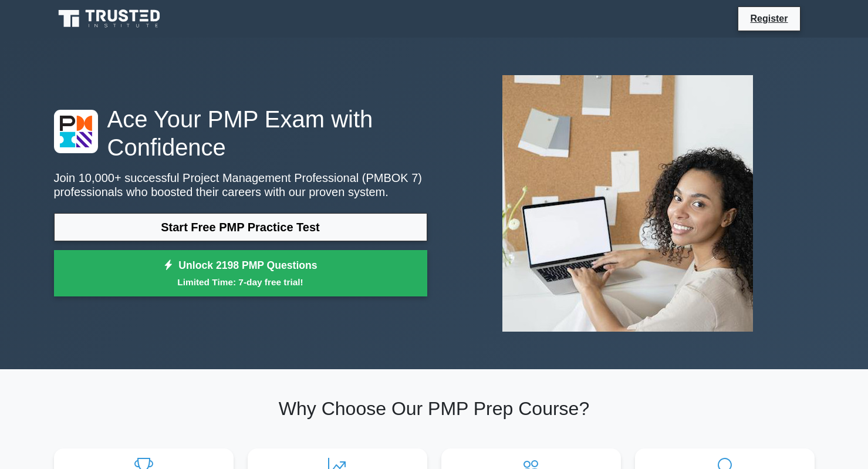 The image size is (868, 469). Describe the element at coordinates (240, 227) in the screenshot. I see `a: Start Free PMP Practice Test` at that location.